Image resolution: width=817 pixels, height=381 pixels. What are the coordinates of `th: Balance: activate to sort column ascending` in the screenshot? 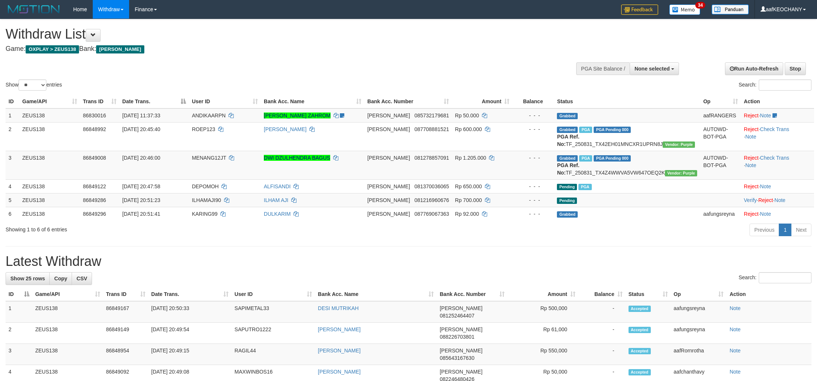 It's located at (602, 294).